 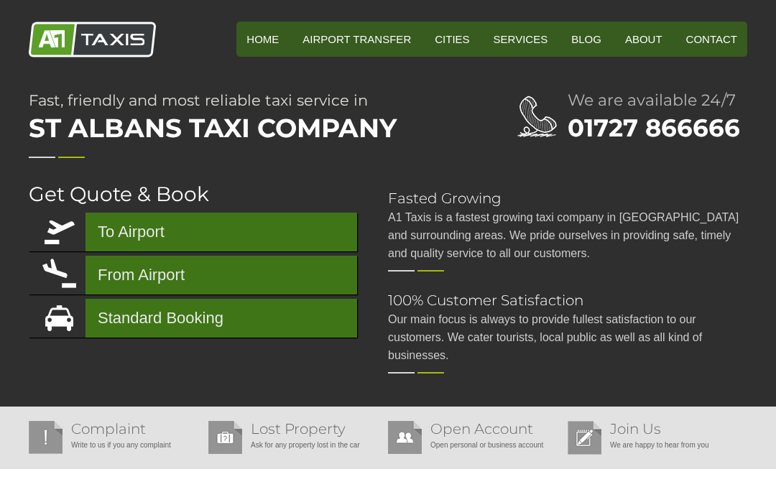 What do you see at coordinates (474, 445) in the screenshot?
I see `p: Open personal or business account` at bounding box center [474, 445].